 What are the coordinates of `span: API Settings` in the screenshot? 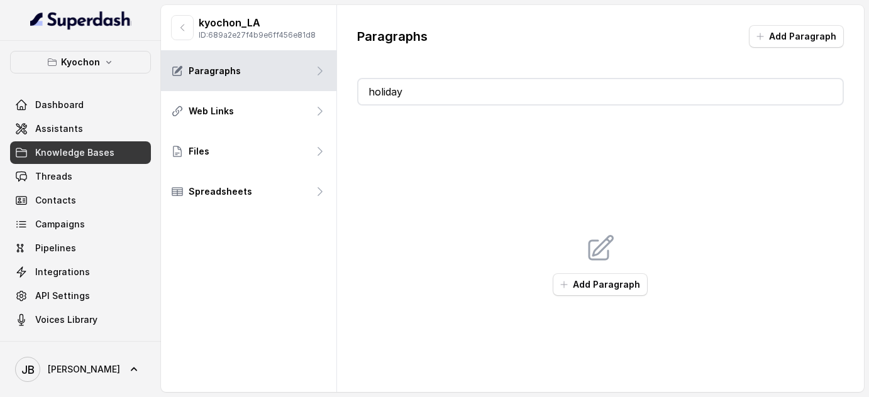 It's located at (62, 296).